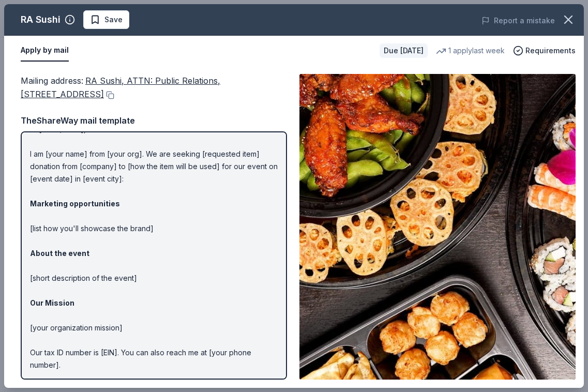  I want to click on div: TheShareWay mail template, so click(153, 121).